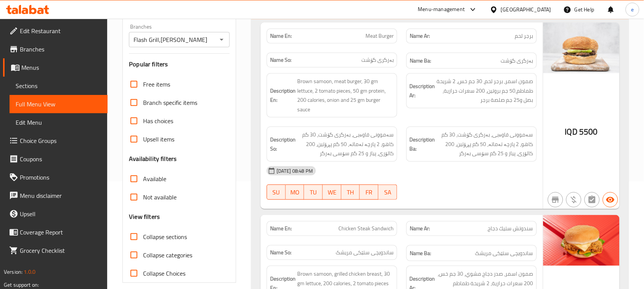 The width and height of the screenshot is (644, 289). I want to click on a: Sections, so click(58, 86).